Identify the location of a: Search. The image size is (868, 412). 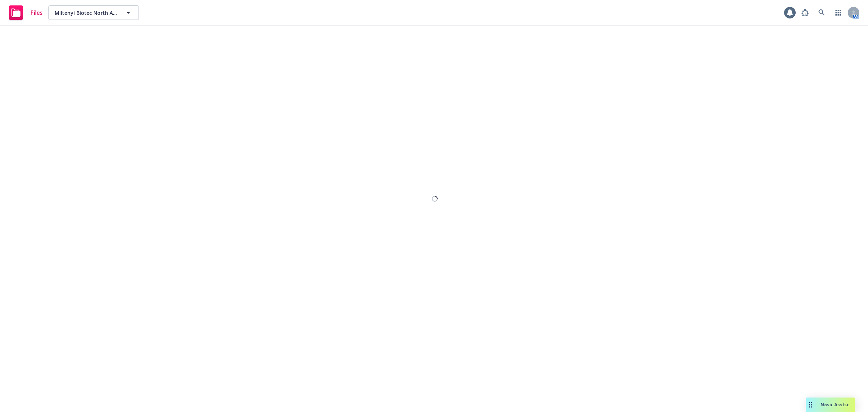
(822, 13).